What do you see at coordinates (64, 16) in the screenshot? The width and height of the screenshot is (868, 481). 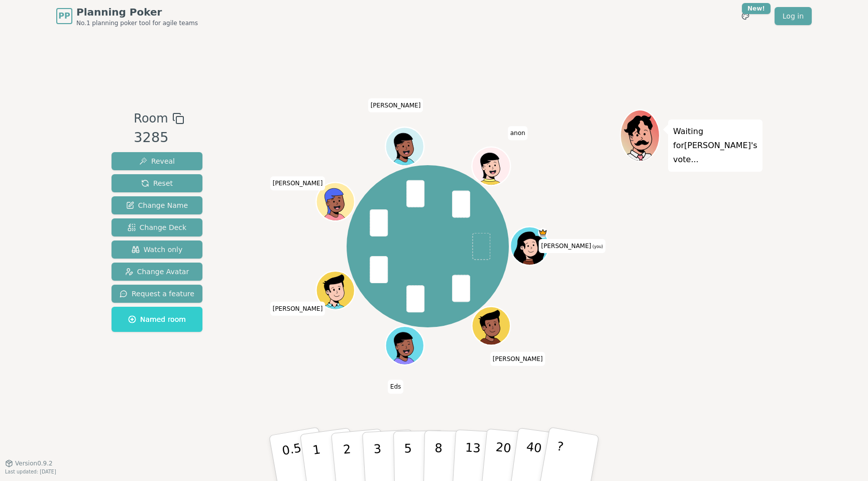 I see `span: PP` at bounding box center [64, 16].